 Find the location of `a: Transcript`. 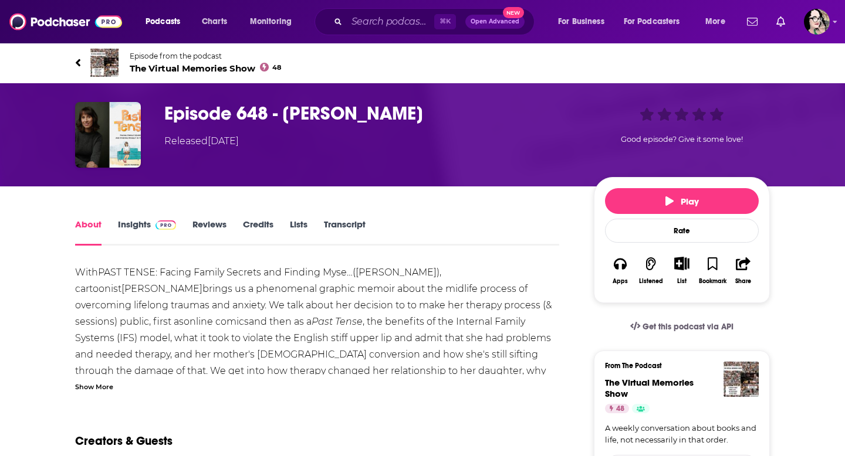

a: Transcript is located at coordinates (344, 232).